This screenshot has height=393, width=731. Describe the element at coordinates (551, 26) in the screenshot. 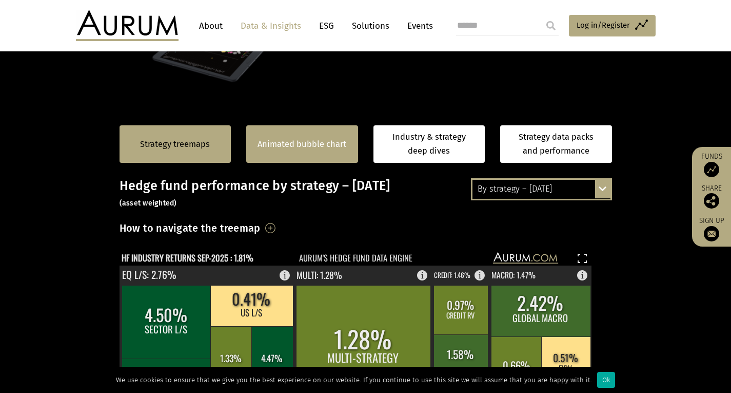

I see `input: Submit` at that location.